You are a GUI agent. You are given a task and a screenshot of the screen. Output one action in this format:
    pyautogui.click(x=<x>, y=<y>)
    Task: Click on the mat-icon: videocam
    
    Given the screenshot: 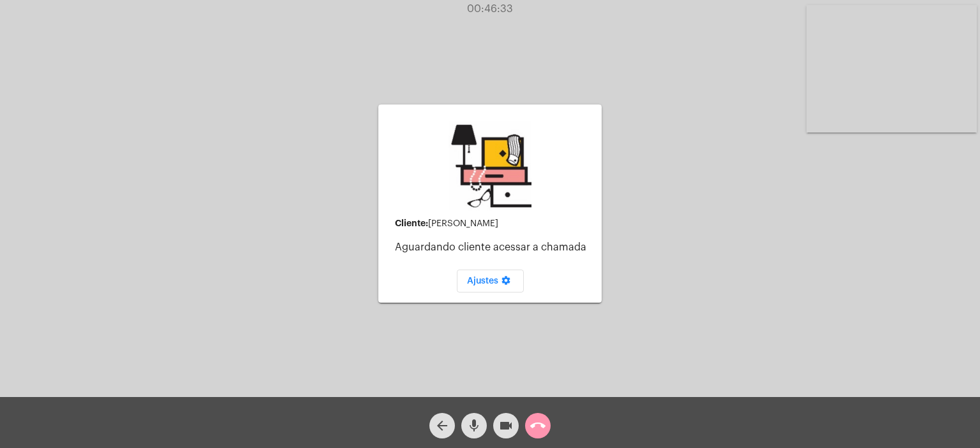 What is the action you would take?
    pyautogui.click(x=506, y=426)
    